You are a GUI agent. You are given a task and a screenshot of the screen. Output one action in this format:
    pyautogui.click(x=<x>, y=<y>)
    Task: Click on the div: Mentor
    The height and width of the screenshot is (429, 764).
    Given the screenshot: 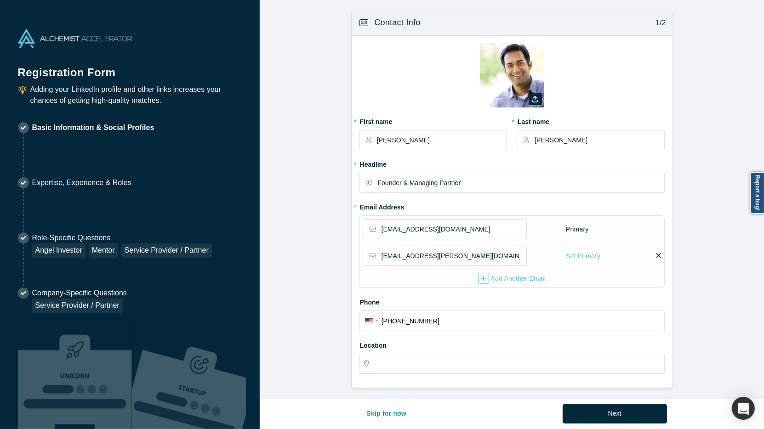 What is the action you would take?
    pyautogui.click(x=103, y=251)
    